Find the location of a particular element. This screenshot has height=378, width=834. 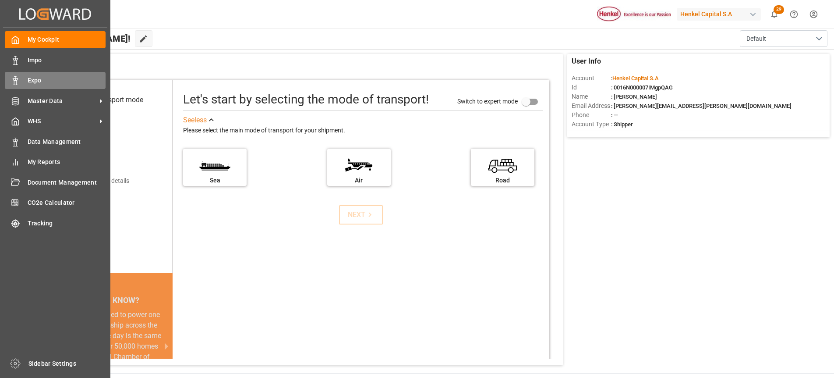

a: CO2e Calculator is located at coordinates (55, 202).